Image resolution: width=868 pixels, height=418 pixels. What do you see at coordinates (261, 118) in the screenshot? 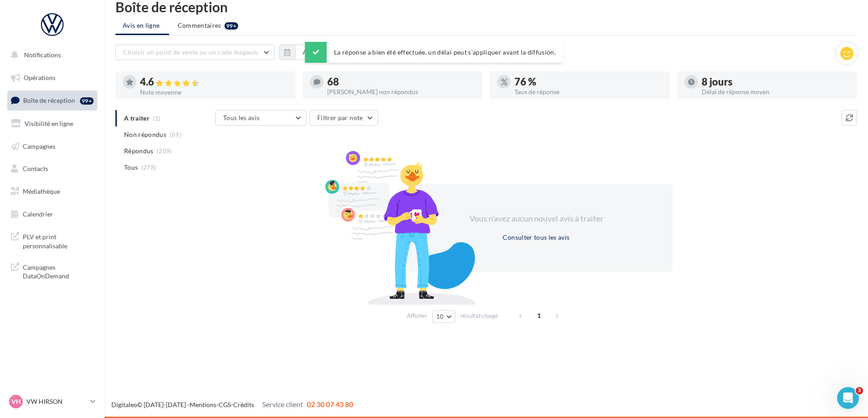
I see `button: Tous les avis` at bounding box center [261, 118].